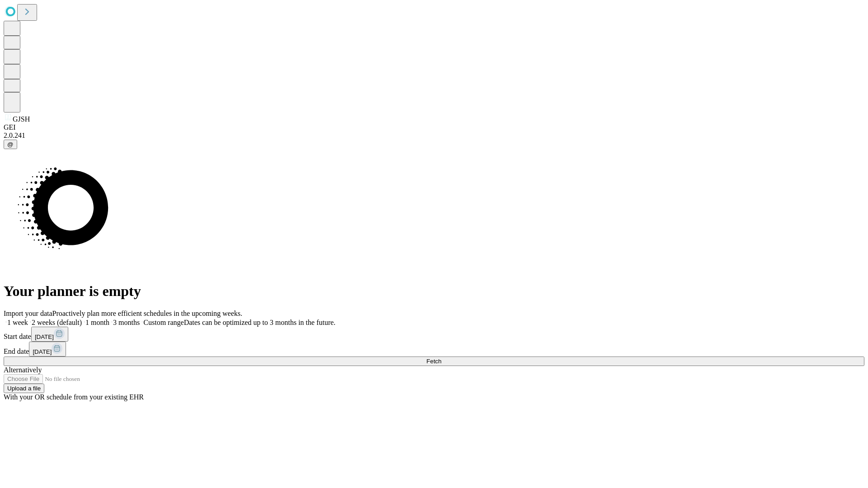 The width and height of the screenshot is (868, 488). Describe the element at coordinates (57, 322) in the screenshot. I see `span: 2 weeks (default)` at that location.